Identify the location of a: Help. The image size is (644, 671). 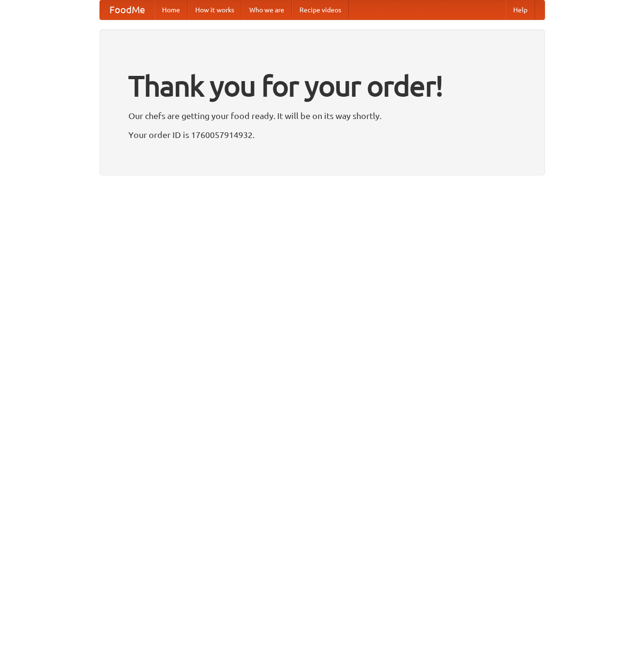
(521, 10).